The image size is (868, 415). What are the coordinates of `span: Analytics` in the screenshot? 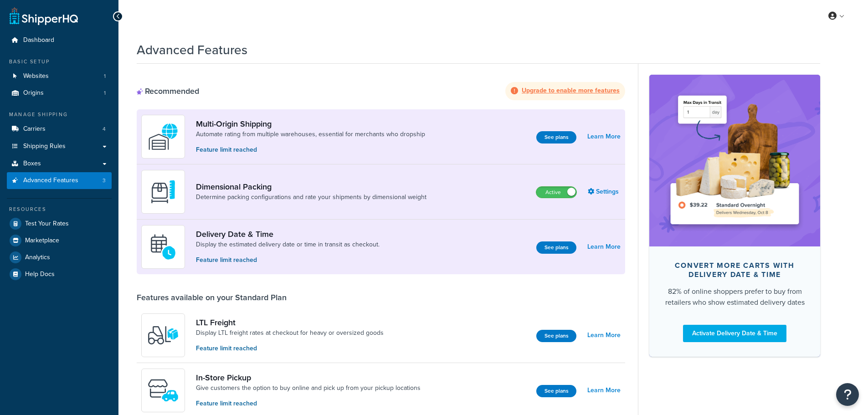 It's located at (37, 257).